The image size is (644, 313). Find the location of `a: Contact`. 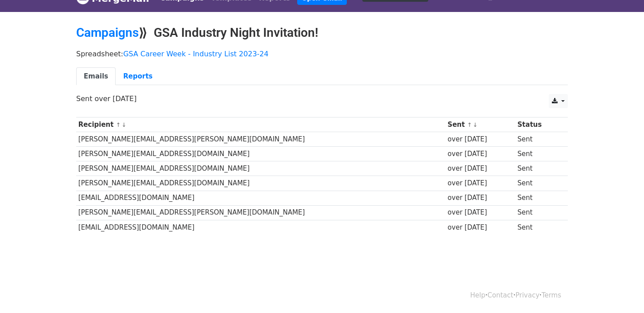

a: Contact is located at coordinates (500, 295).